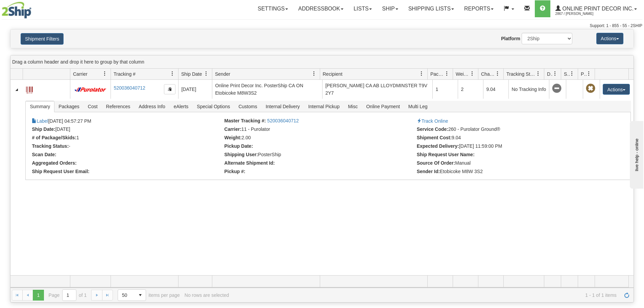  I want to click on strong: Ship Request User Email:, so click(60, 172).